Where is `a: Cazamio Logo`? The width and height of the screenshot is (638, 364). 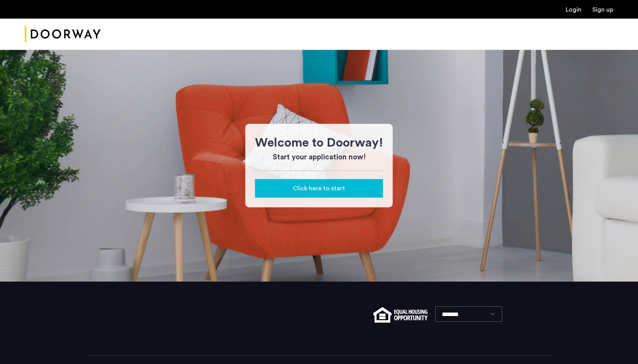 a: Cazamio Logo is located at coordinates (63, 34).